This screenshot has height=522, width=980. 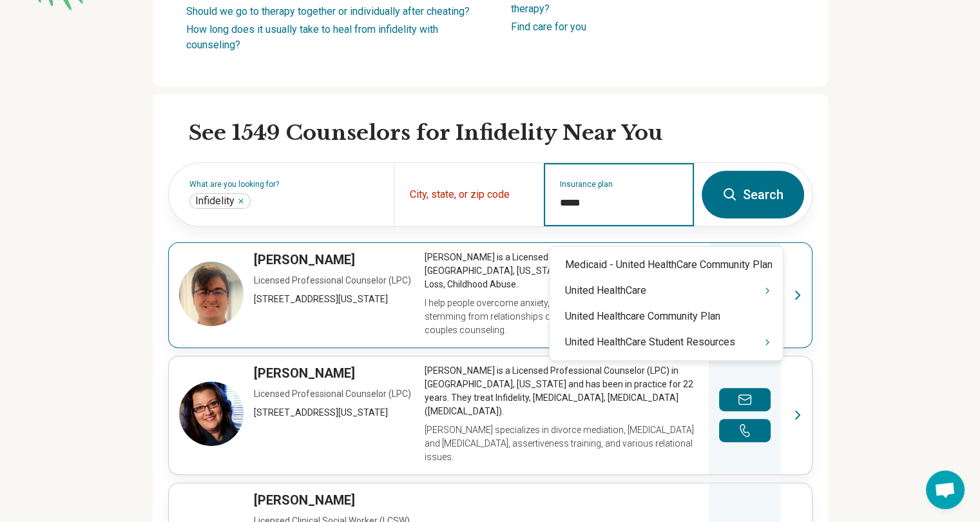 What do you see at coordinates (745, 430) in the screenshot?
I see `button: Make a phone call` at bounding box center [745, 430].